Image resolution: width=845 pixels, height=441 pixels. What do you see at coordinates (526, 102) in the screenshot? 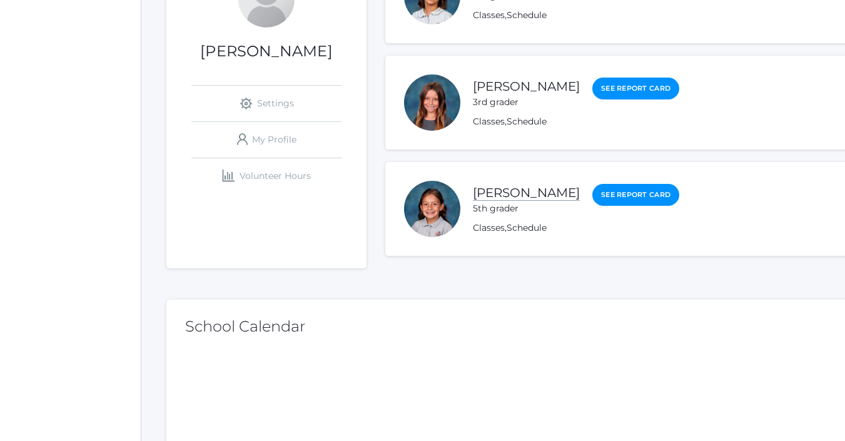
I see `div: 3rd grader` at bounding box center [526, 102].